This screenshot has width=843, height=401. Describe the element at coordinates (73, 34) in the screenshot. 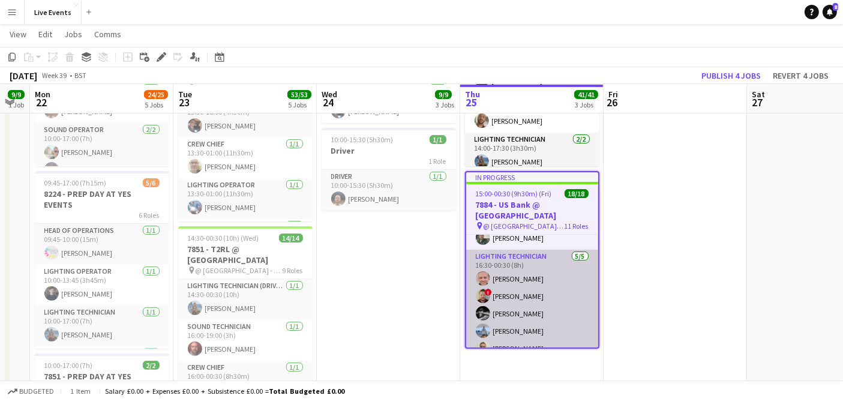

I see `span: Jobs` at that location.